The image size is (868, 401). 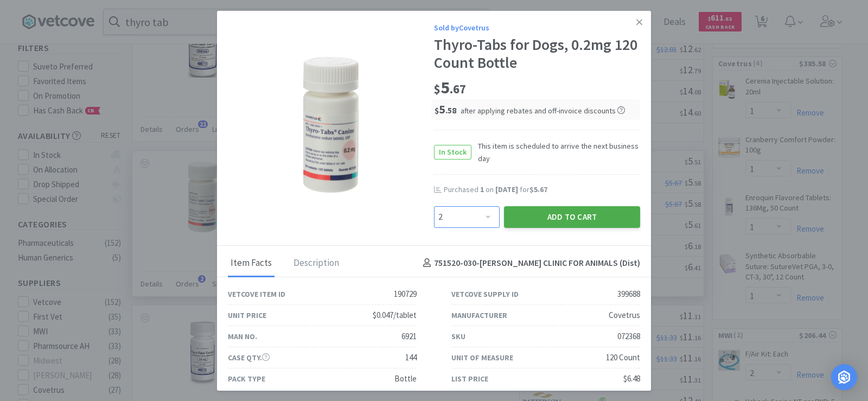 I want to click on div: Vetcove Supply ID, so click(x=485, y=294).